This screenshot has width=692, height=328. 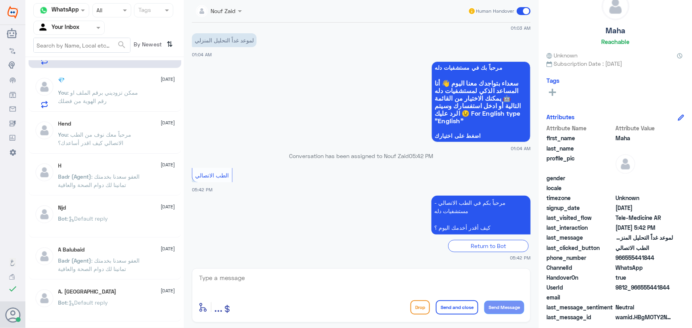 What do you see at coordinates (644, 128) in the screenshot?
I see `span: Attribute Value` at bounding box center [644, 128].